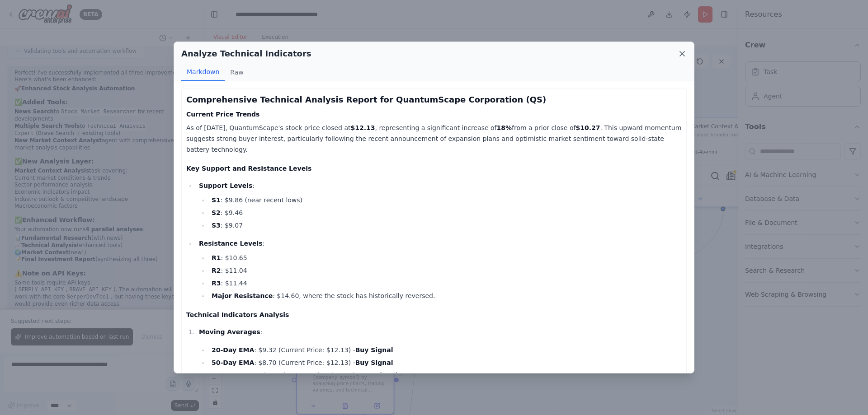 The image size is (868, 415). I want to click on h4: Current Price Trends, so click(434, 114).